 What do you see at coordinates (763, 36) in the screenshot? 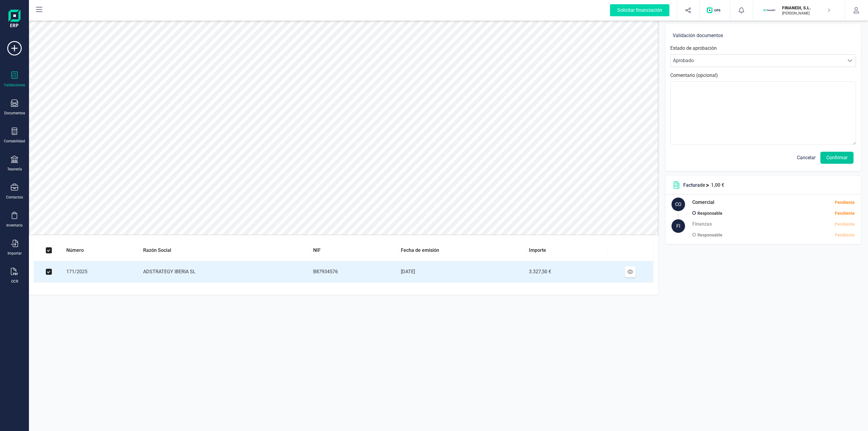
I see `h6: Validación documentos` at bounding box center [763, 36].